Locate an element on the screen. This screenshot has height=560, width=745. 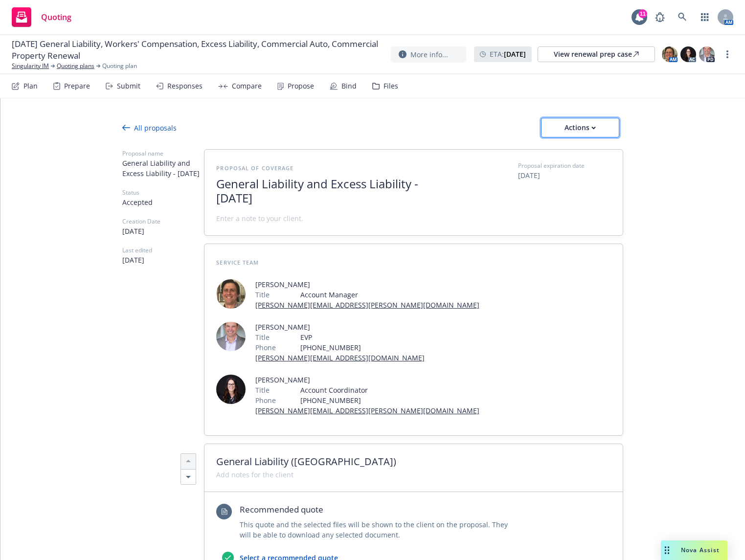
span: Accepted is located at coordinates (163, 202).